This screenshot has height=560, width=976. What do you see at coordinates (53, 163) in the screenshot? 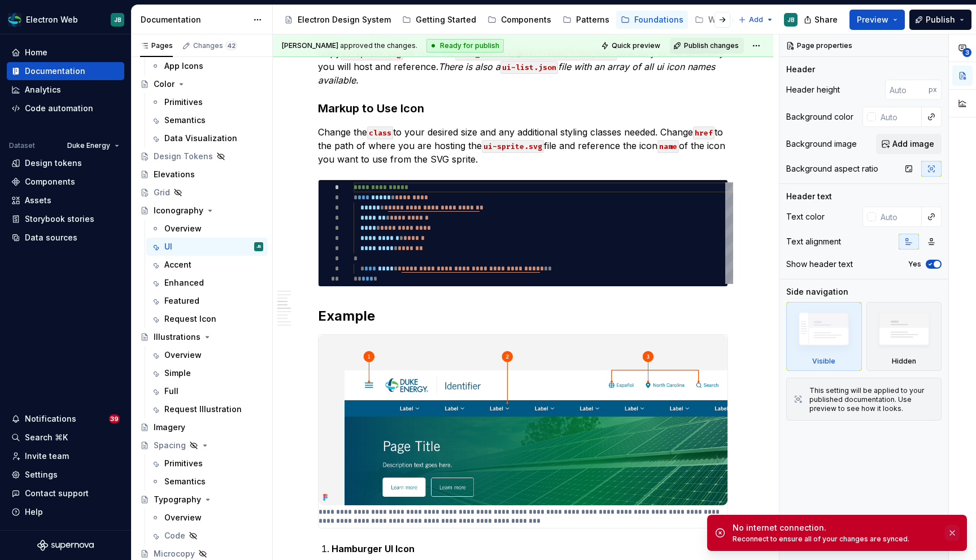
I see `div: Design tokens` at bounding box center [53, 163].